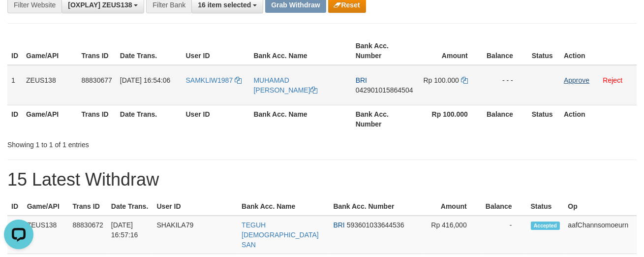 The image size is (644, 257). Describe the element at coordinates (19, 19) in the screenshot. I see `button: Open LiveChat chat widget` at that location.